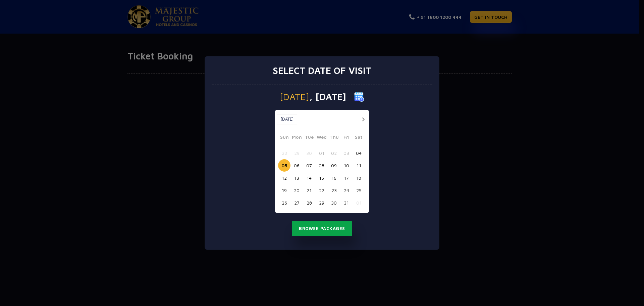 The image size is (644, 306). Describe the element at coordinates (321, 165) in the screenshot. I see `button: 08` at that location.